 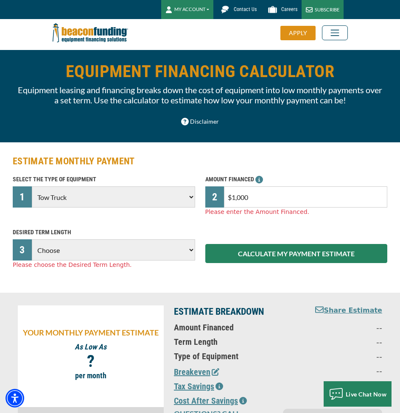 I want to click on a: APPLY, so click(x=301, y=33).